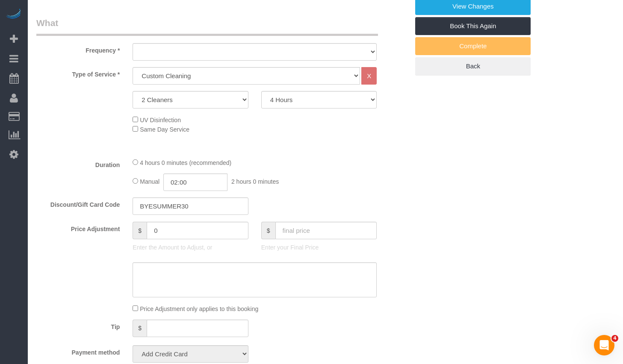 The width and height of the screenshot is (623, 364). I want to click on legend: What, so click(207, 26).